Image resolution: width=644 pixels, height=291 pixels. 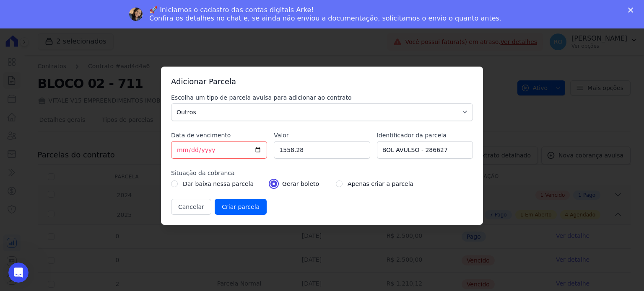 What do you see at coordinates (191, 207) in the screenshot?
I see `button: Cancelar` at bounding box center [191, 207].